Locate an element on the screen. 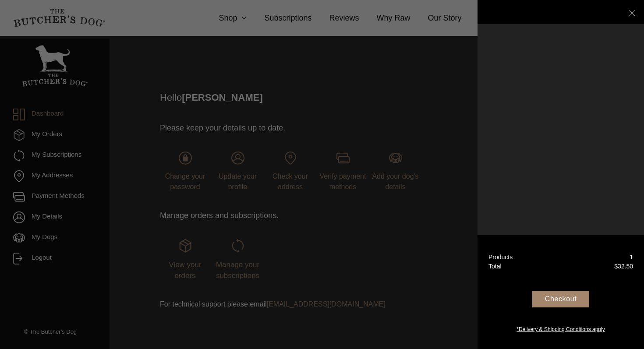  div: Checkout is located at coordinates (560, 299).